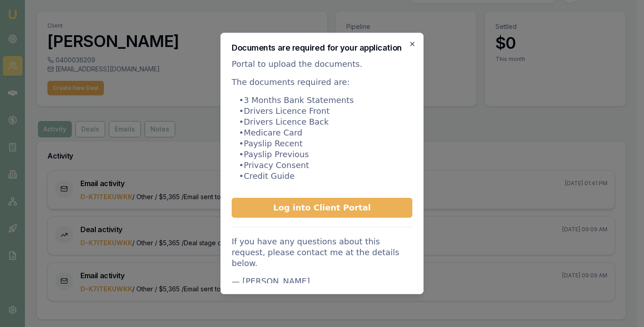 This screenshot has height=327, width=644. I want to click on p: The documents required are:, so click(322, 82).